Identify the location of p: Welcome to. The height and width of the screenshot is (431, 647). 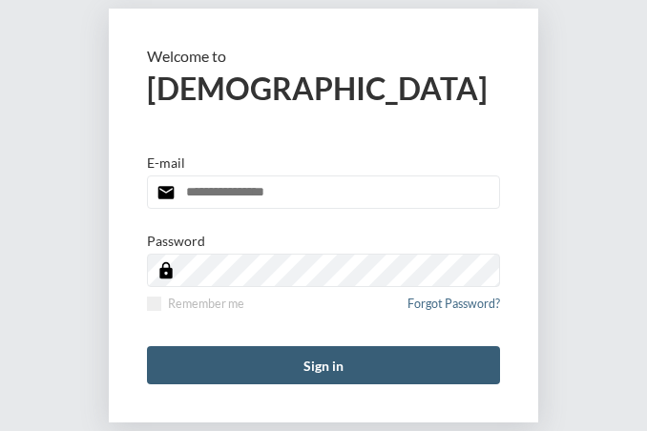
(323, 55).